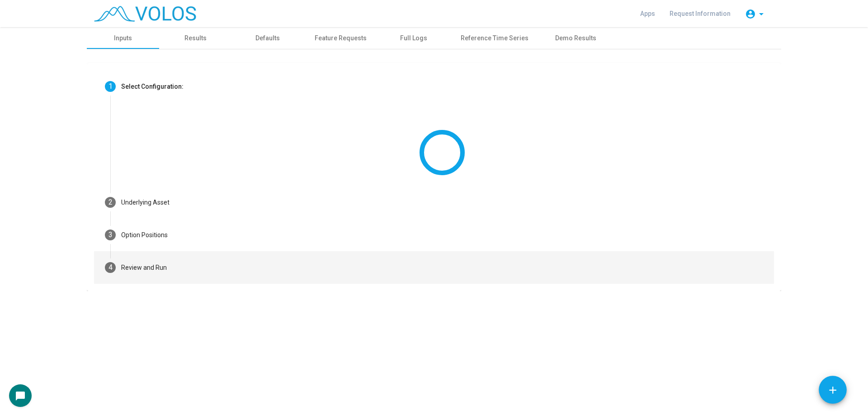  I want to click on span: 3, so click(111, 234).